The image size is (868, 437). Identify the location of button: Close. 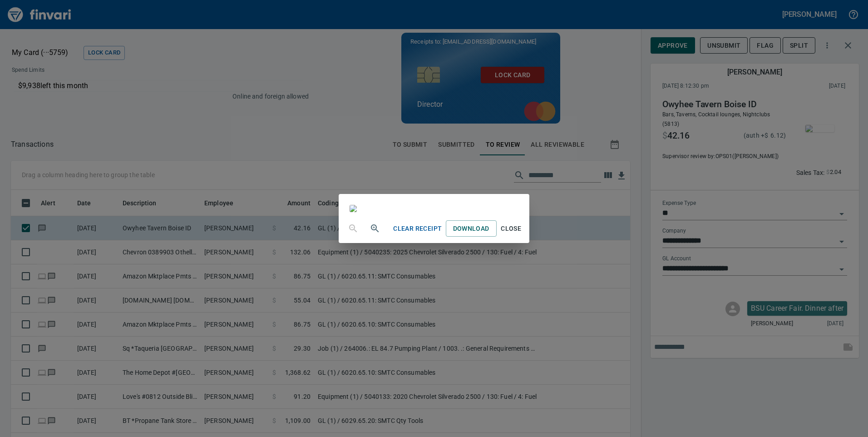
(511, 228).